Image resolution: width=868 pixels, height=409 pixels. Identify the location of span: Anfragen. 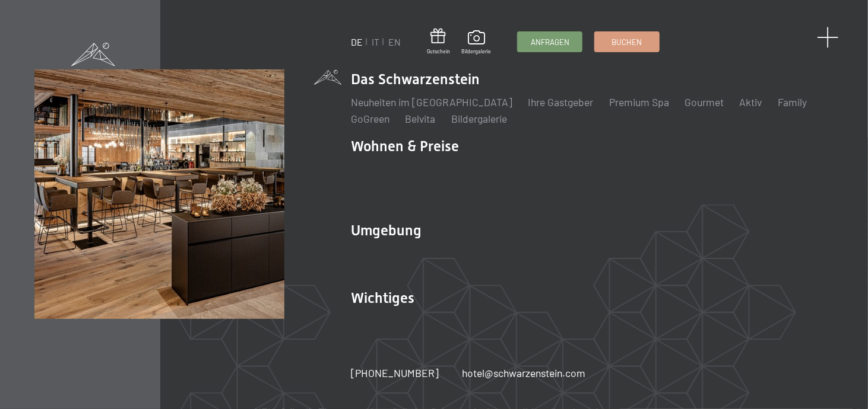
(549, 42).